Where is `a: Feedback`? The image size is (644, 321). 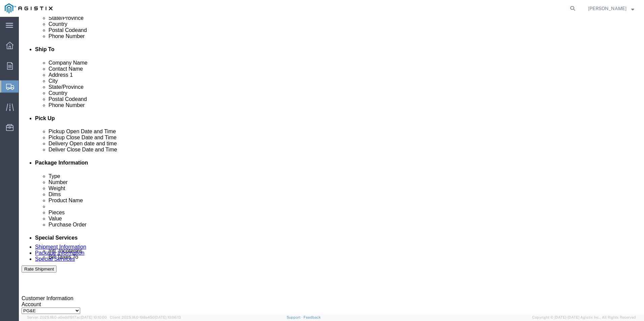
a: Feedback is located at coordinates (312, 318).